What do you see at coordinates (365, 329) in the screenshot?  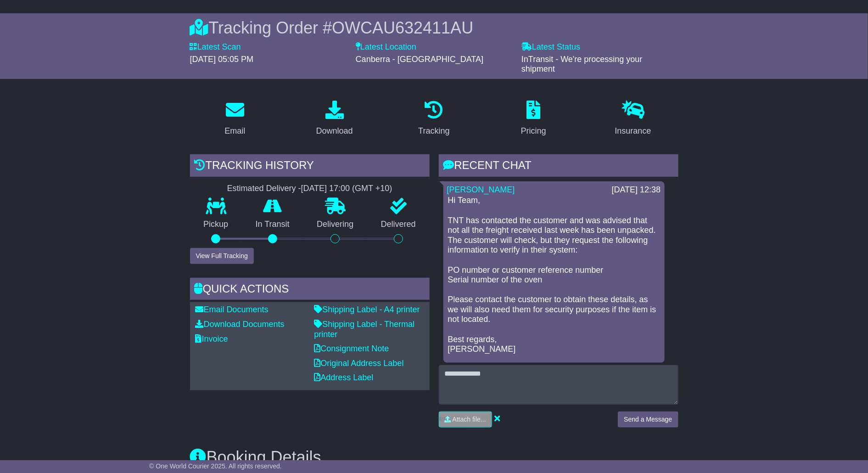 I see `a: Shipping Label - Thermal printer` at bounding box center [365, 329].